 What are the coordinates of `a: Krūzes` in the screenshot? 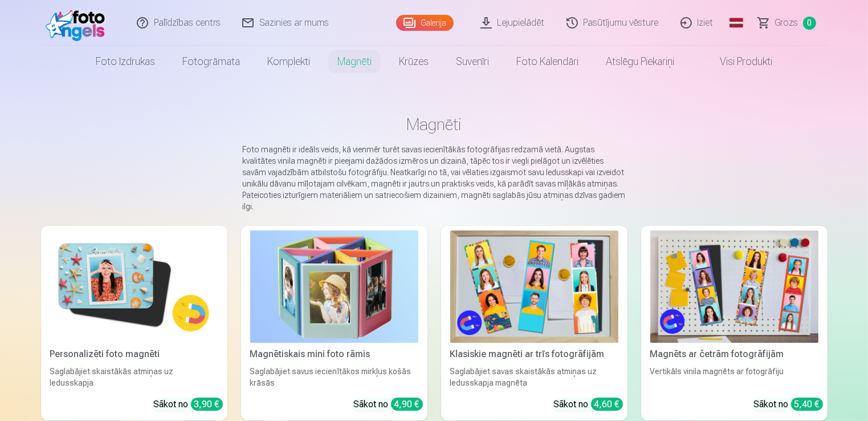 It's located at (413, 61).